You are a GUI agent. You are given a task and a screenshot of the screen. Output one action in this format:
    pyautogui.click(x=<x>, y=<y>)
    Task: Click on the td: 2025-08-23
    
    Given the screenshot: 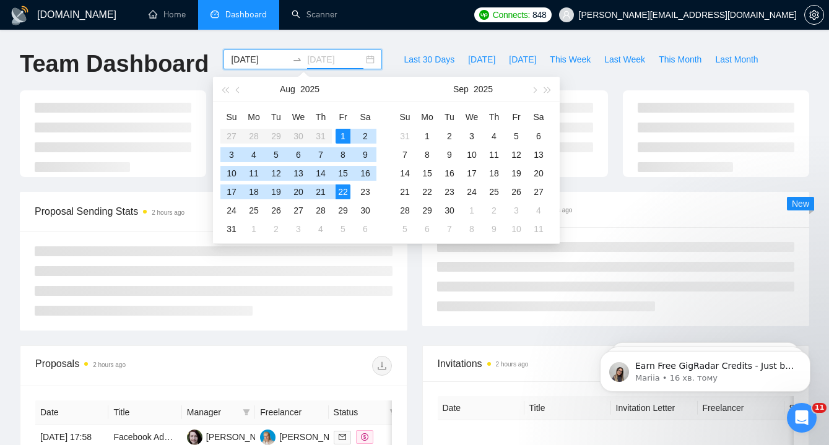 What is the action you would take?
    pyautogui.click(x=365, y=192)
    